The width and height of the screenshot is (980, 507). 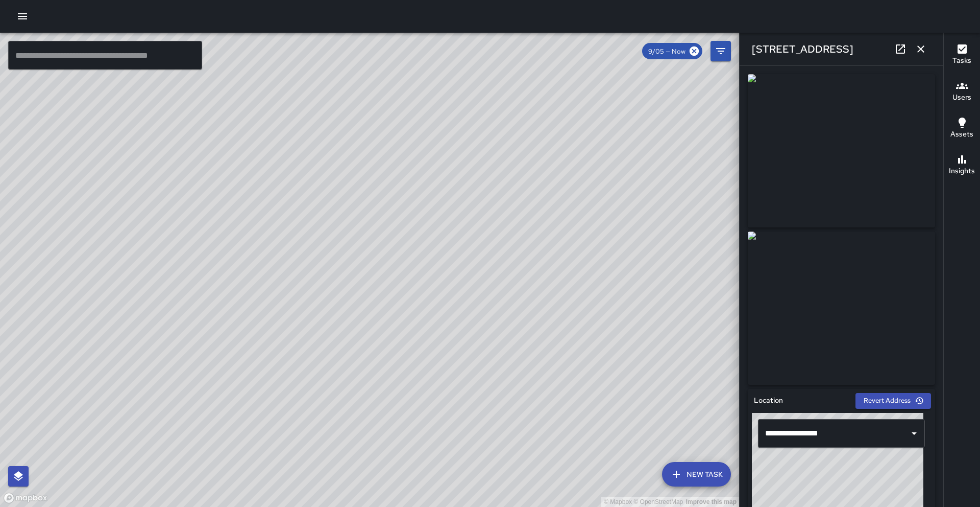 I want to click on h6: Assets, so click(x=962, y=135).